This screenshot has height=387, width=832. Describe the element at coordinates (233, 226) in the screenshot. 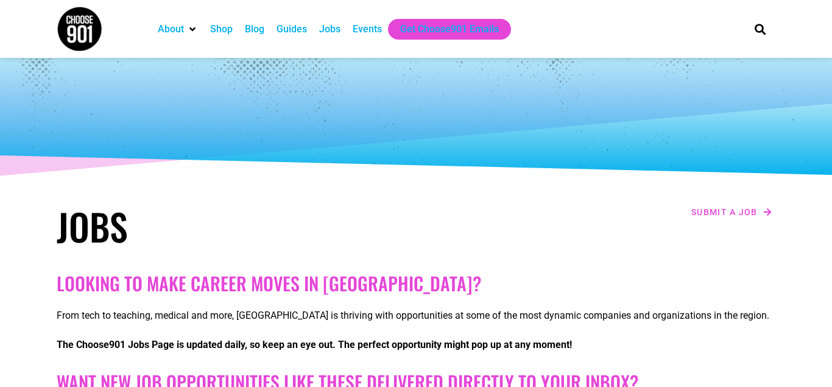

I see `h1: Jobs` at that location.